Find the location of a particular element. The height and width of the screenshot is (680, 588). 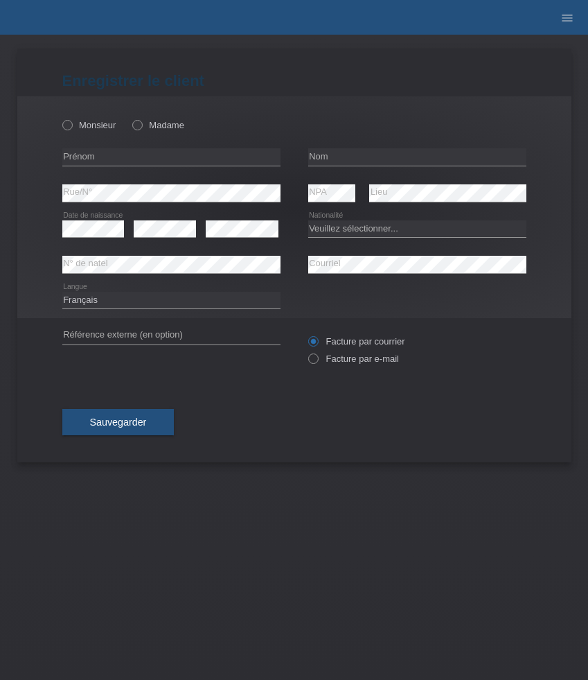

i: menu is located at coordinates (567, 18).